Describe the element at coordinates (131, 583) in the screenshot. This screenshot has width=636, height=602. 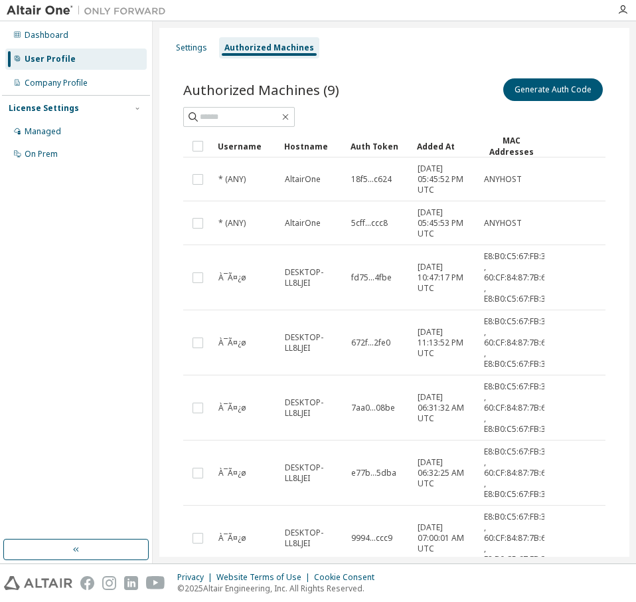
I see `img: linkedin.svg` at that location.